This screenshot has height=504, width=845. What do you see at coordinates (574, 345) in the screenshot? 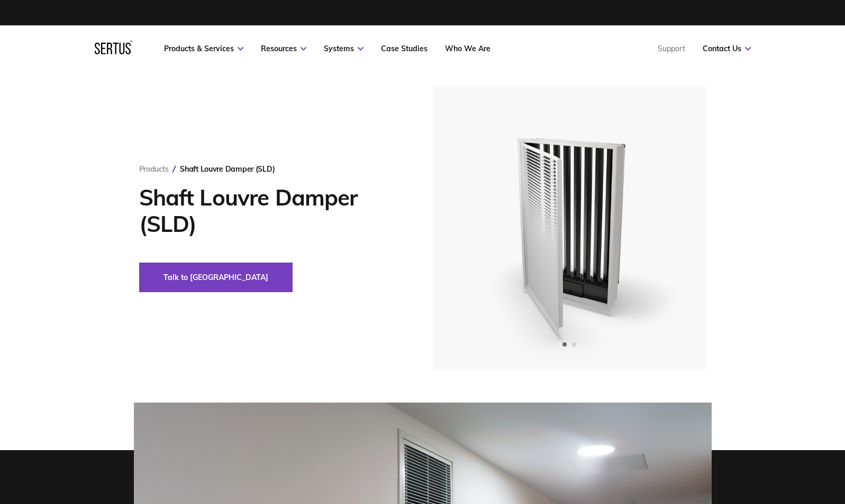
I see `span: Go to slide 2` at bounding box center [574, 345].